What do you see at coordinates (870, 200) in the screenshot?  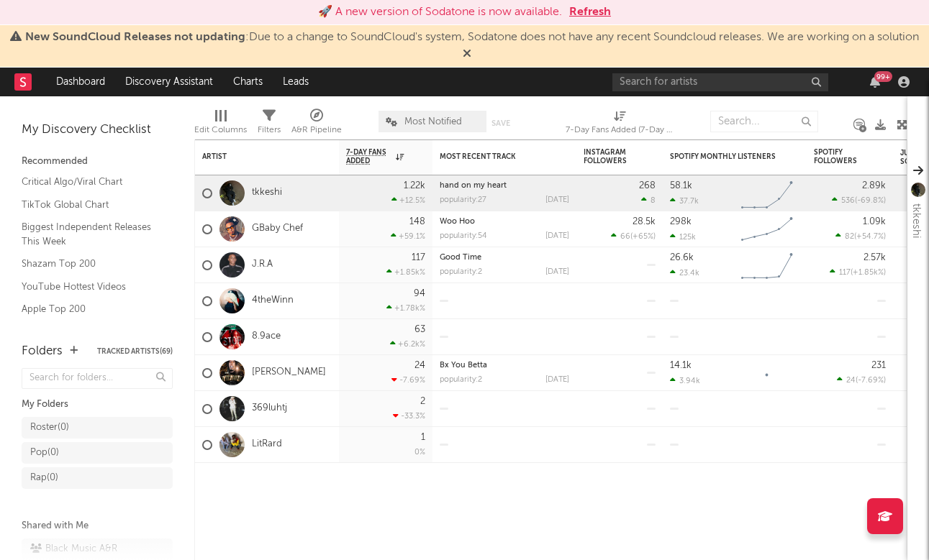 I see `span: -69.8 %` at bounding box center [870, 200].